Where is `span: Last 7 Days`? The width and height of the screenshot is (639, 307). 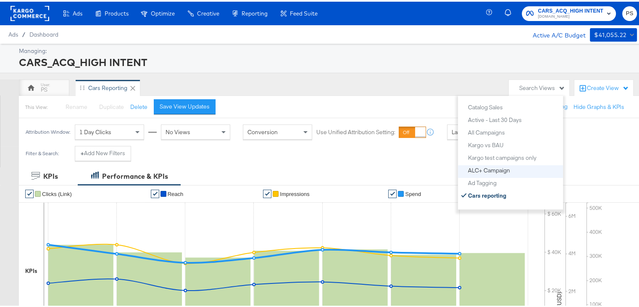
span: Last 7 Days is located at coordinates (466, 130).